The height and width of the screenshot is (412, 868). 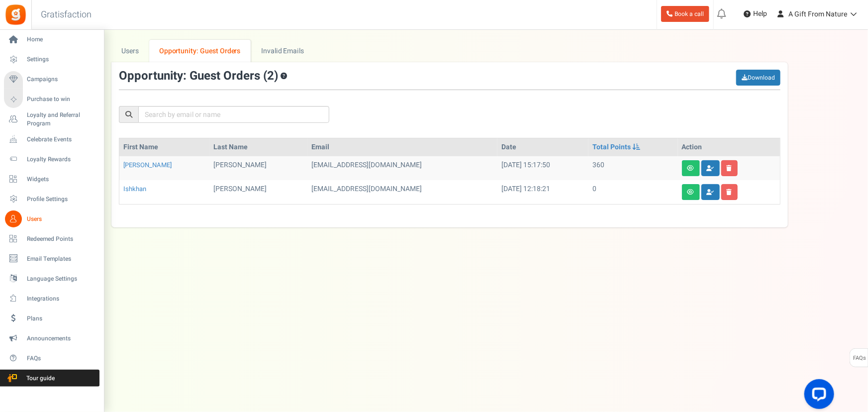 I want to click on a: Announcements, so click(x=52, y=339).